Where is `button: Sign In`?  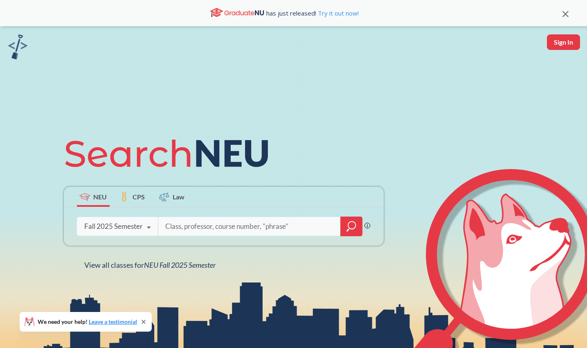
button: Sign In is located at coordinates (563, 42).